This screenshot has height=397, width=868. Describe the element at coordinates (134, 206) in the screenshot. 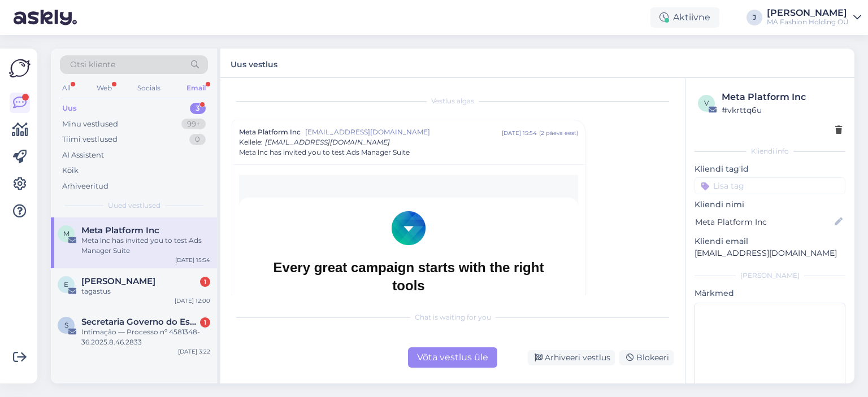

I see `span: Uued vestlused` at that location.